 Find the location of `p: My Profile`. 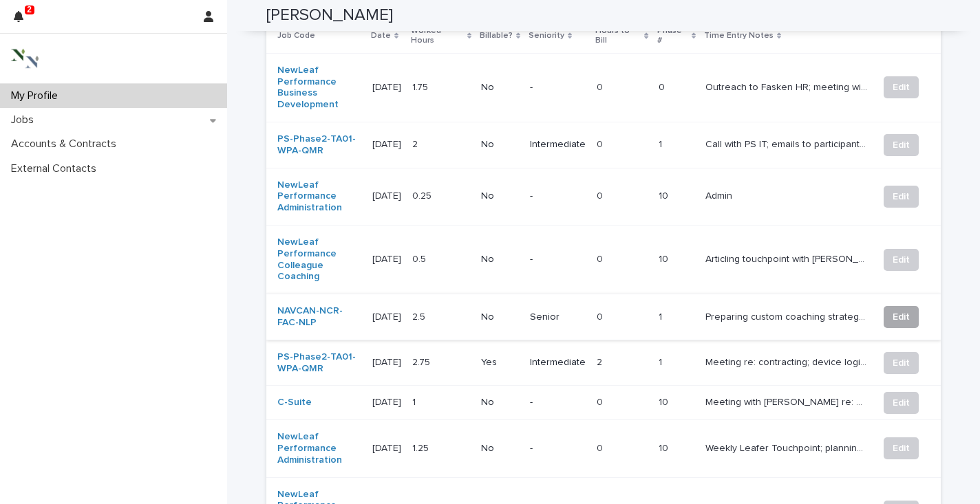

p: My Profile is located at coordinates (37, 96).